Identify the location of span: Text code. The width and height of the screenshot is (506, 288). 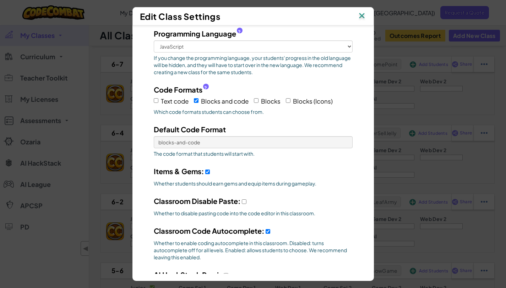
(175, 101).